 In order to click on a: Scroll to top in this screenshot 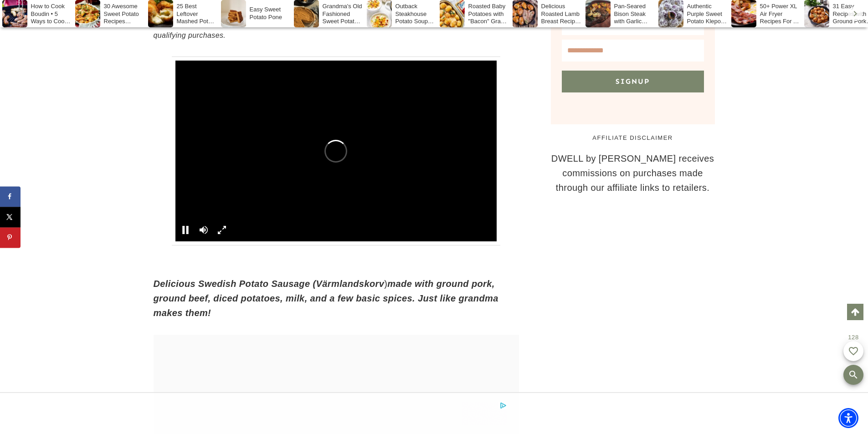, I will do `click(855, 312)`.